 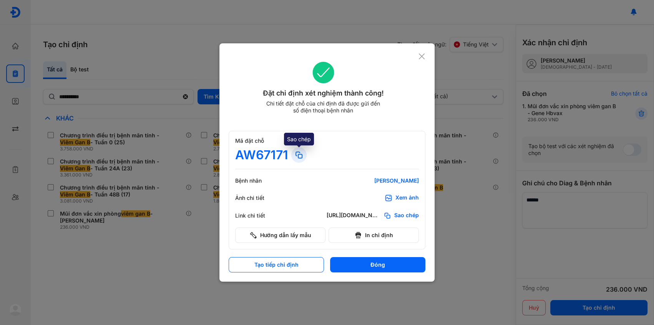 I want to click on div: Link chi tiết, so click(x=258, y=216).